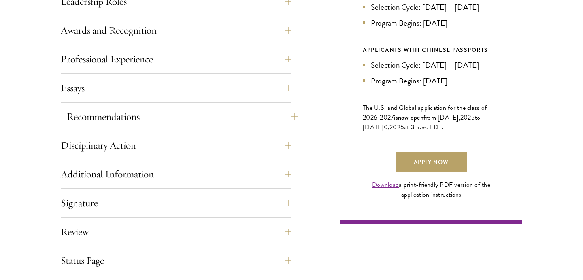 The height and width of the screenshot is (280, 583). Describe the element at coordinates (411, 117) in the screenshot. I see `span: now open` at that location.